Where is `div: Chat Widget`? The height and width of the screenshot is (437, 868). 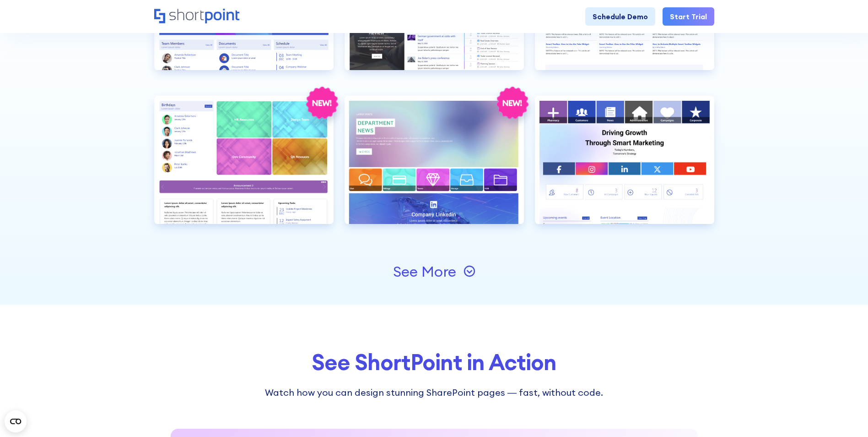 div: Chat Widget is located at coordinates (845, 415).